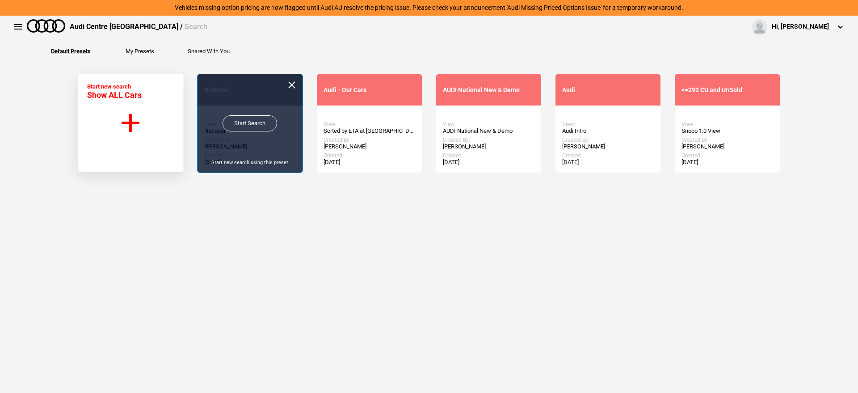 This screenshot has width=858, height=393. I want to click on button: Default Presets, so click(71, 51).